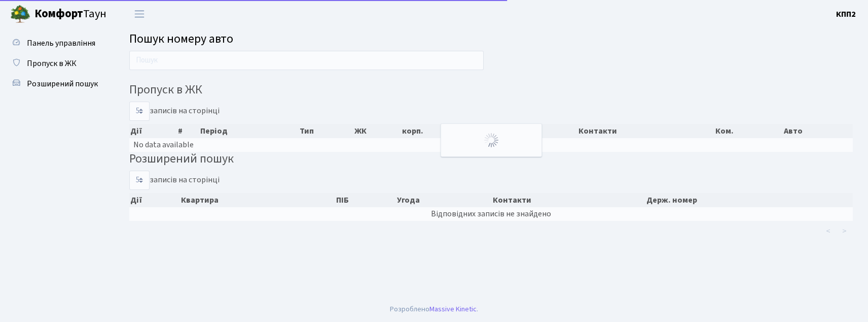 The height and width of the screenshot is (322, 868). Describe the element at coordinates (307, 61) in the screenshot. I see `input: Пошук` at that location.